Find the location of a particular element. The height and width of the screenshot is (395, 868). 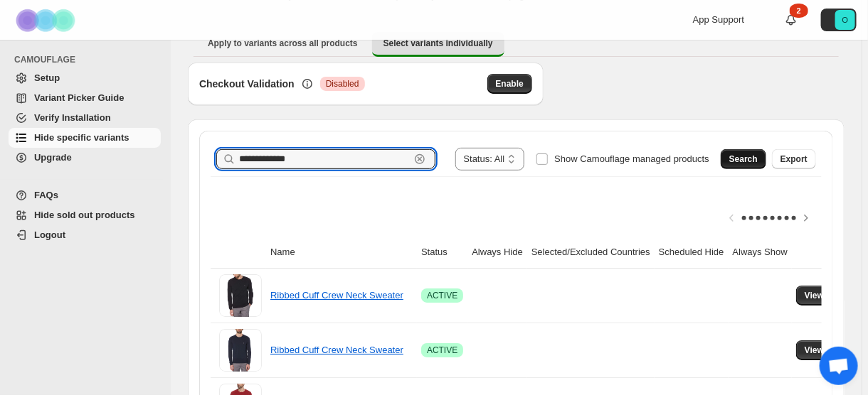

th: Always Hide is located at coordinates (497, 252).